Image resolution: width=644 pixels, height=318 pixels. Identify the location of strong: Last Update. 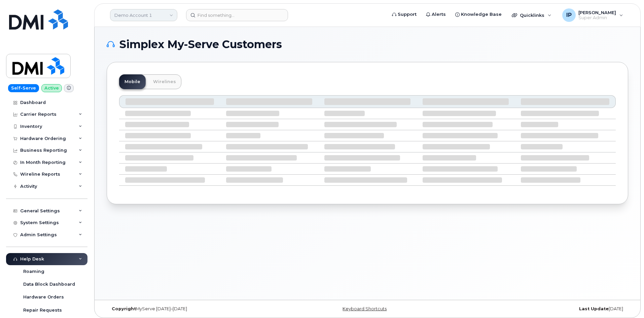
(594, 308).